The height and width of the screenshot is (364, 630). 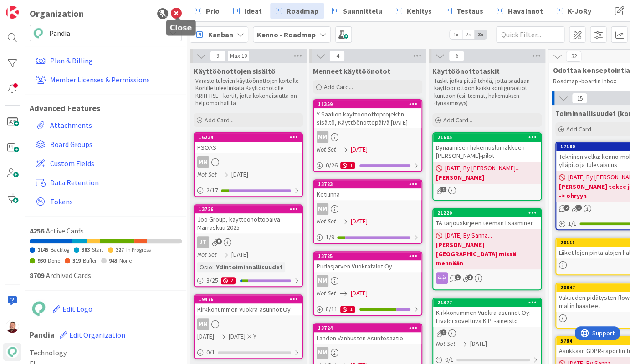 What do you see at coordinates (248, 305) in the screenshot?
I see `div: 19476Kirkkonummen Vuokra-asunnot Oy` at bounding box center [248, 305].